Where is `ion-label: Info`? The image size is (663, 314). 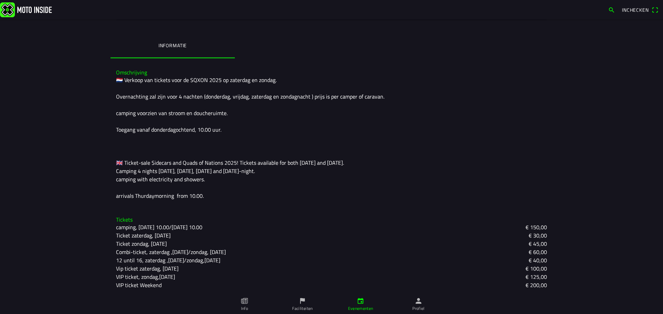 ion-label: Info is located at coordinates (244, 309).